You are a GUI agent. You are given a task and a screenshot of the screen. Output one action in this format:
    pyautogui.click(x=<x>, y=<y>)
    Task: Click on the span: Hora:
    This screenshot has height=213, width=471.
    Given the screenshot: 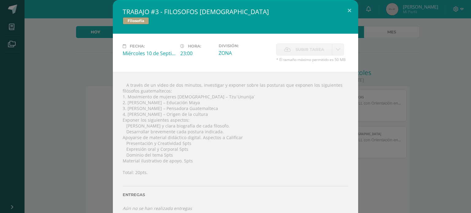 What is the action you would take?
    pyautogui.click(x=194, y=46)
    